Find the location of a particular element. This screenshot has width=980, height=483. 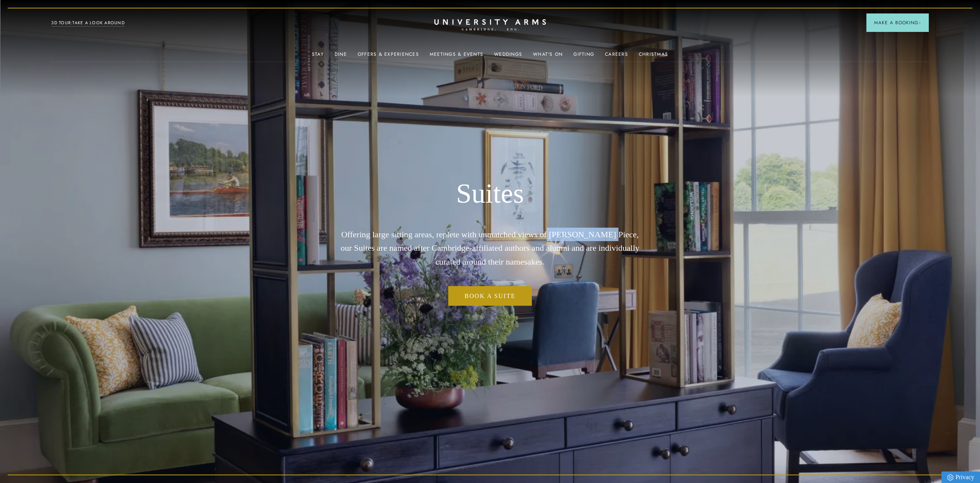

img: Privacy is located at coordinates (950, 477).